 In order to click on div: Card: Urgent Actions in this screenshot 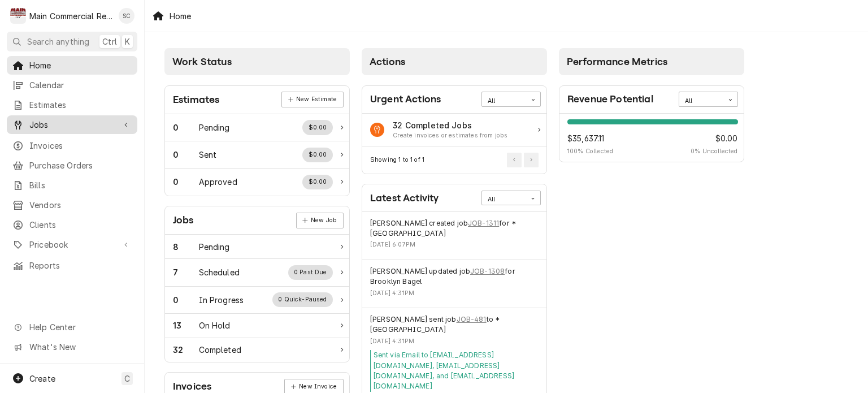, I will do `click(455, 129)`.